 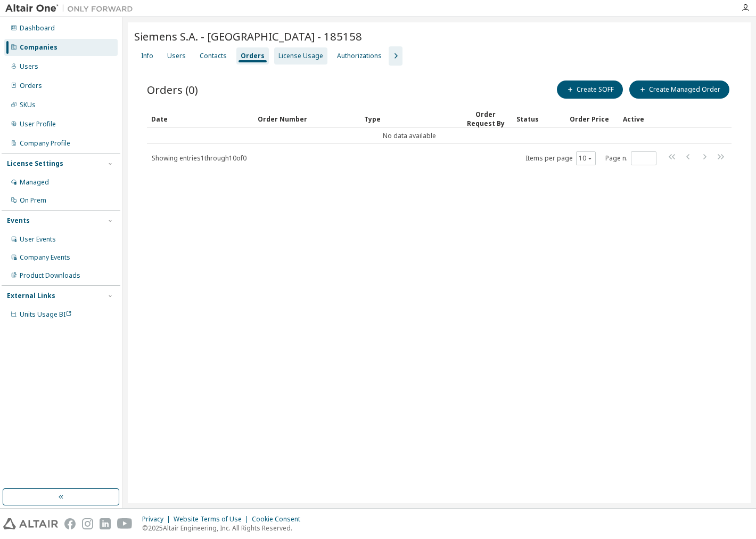 I want to click on div: Website Terms of Use, so click(x=213, y=519).